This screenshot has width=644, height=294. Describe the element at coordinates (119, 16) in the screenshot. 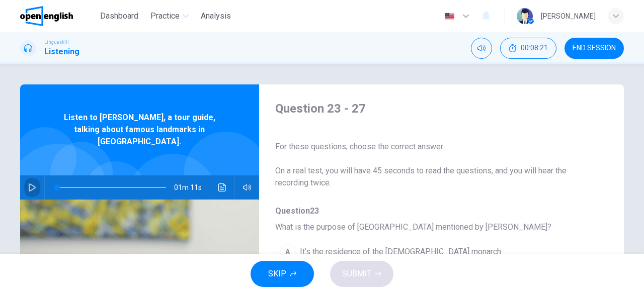

I see `span: Dashboard` at that location.